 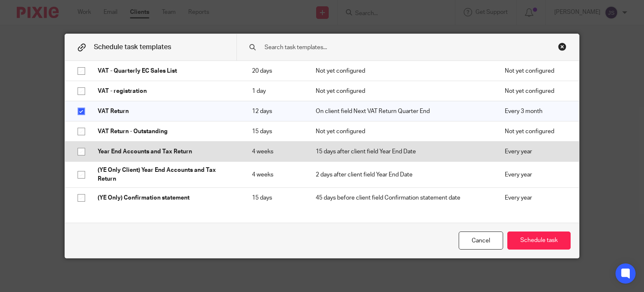 What do you see at coordinates (167, 131) in the screenshot?
I see `p: VAT Return - Outstanding` at bounding box center [167, 131].